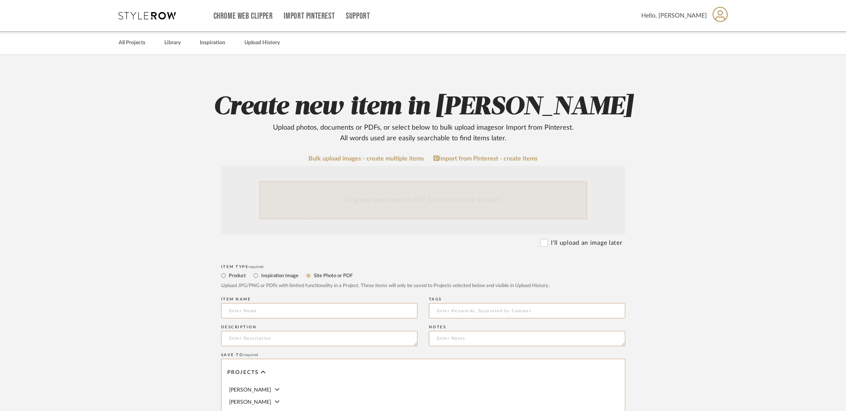  I want to click on a: Bulk upload images - create multiple items, so click(366, 159).